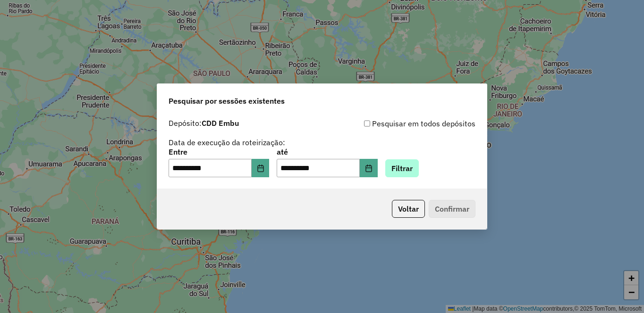 The width and height of the screenshot is (644, 313). What do you see at coordinates (402, 168) in the screenshot?
I see `button: Filtrar` at bounding box center [402, 168].